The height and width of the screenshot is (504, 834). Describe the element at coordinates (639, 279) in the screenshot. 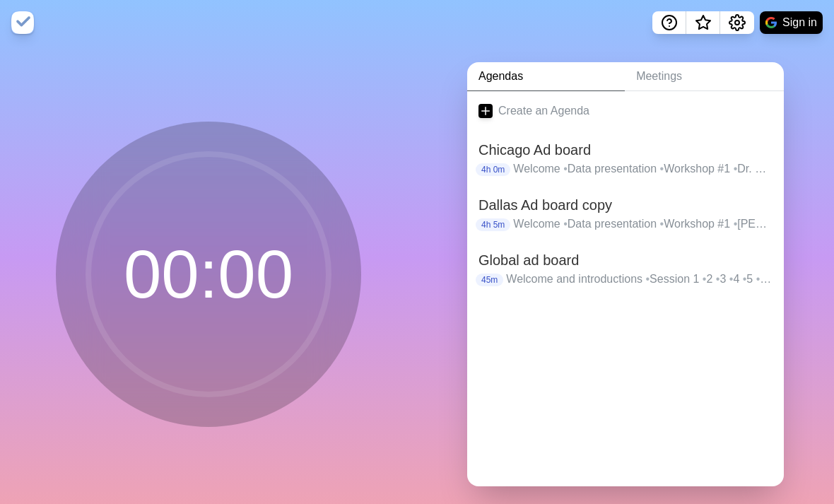

I see `p: Welcome and introductions Session 1 2 3 4 5 6 7 8` at that location.